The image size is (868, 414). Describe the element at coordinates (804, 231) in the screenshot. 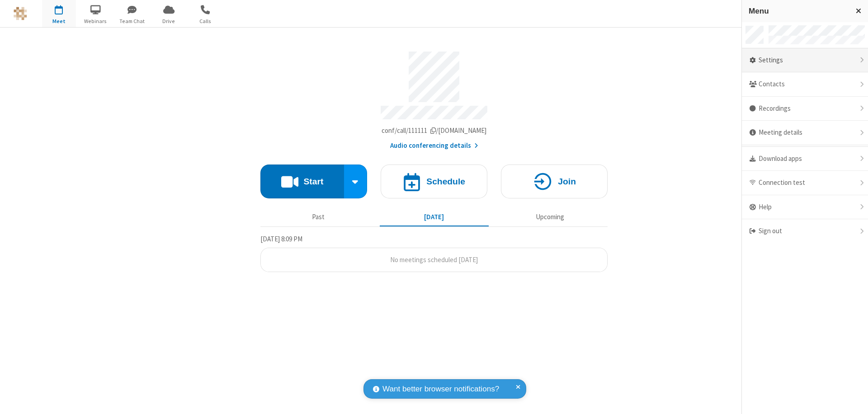

I see `div: Sign out` at that location.